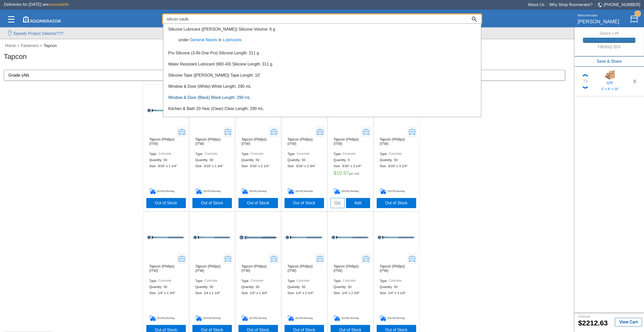 This screenshot has height=332, width=644. What do you see at coordinates (11, 19) in the screenshot?
I see `img: Categories.svg` at bounding box center [11, 19].